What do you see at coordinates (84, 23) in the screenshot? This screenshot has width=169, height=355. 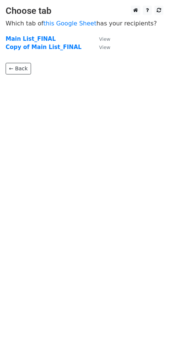 I see `p: Which tab of has your recipients?` at bounding box center [84, 23].